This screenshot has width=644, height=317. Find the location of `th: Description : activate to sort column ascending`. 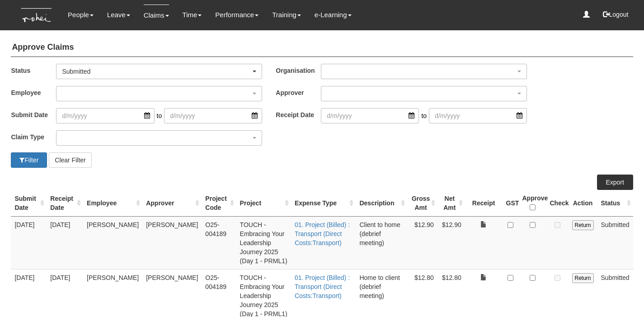

th: Description : activate to sort column ascending is located at coordinates (381, 203).